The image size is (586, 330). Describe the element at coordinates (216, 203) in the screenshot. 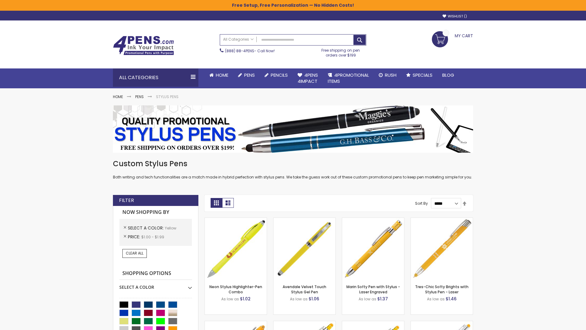

I see `strong: Grid` at that location.